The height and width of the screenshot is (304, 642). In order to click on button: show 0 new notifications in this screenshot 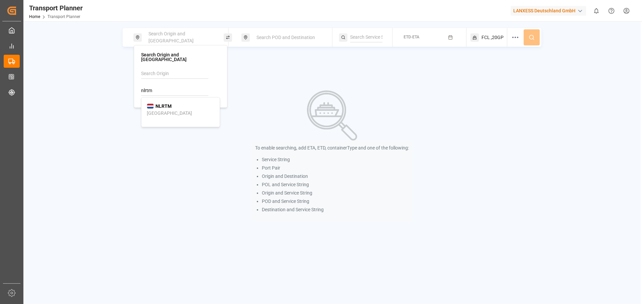, I will do `click(596, 11)`.